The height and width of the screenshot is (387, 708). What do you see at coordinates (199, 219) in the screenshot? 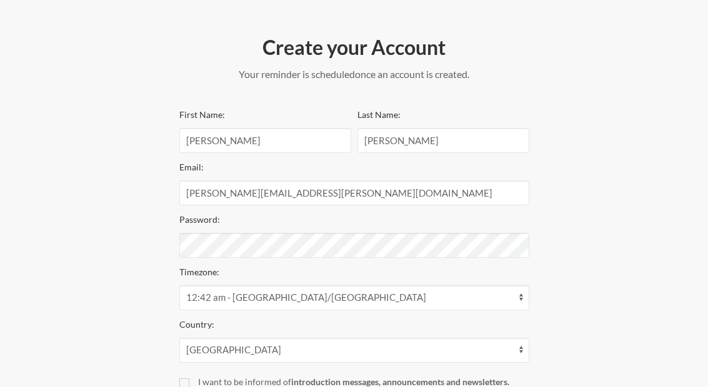
I see `label: Password:` at bounding box center [199, 219].